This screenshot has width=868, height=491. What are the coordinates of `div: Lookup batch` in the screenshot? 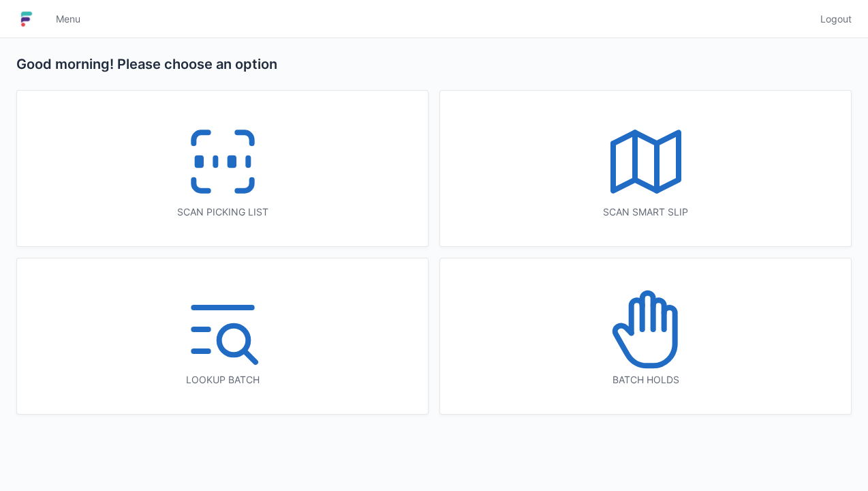 It's located at (222, 379).